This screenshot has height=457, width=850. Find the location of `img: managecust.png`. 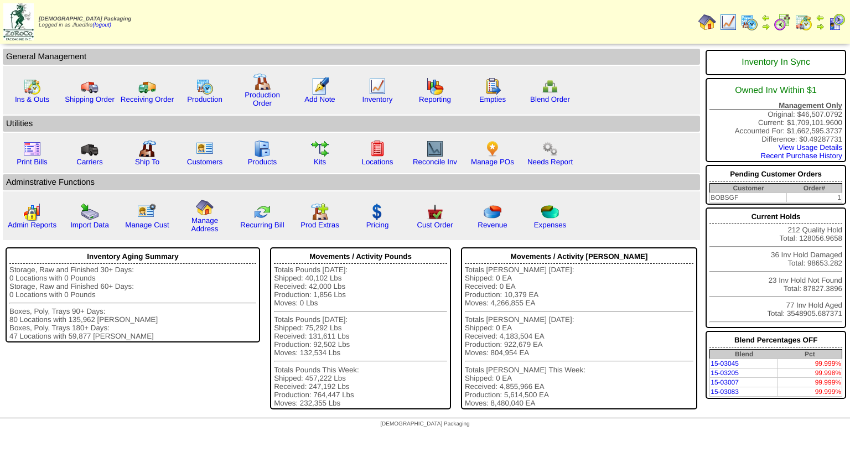

img: managecust.png is located at coordinates (147, 212).